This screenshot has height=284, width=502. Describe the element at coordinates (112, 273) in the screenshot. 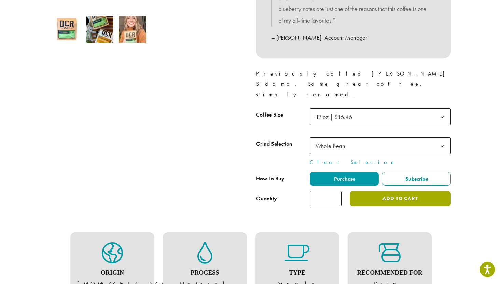

I see `h4: Origin` at that location.